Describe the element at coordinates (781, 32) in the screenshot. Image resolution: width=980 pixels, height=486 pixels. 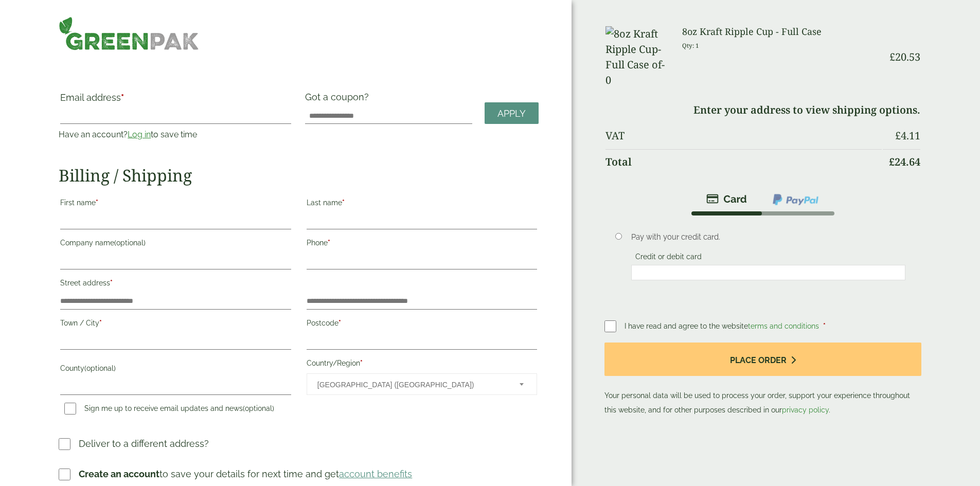
I see `h3: 8oz Kraft Ripple Cup - Full Case` at that location.